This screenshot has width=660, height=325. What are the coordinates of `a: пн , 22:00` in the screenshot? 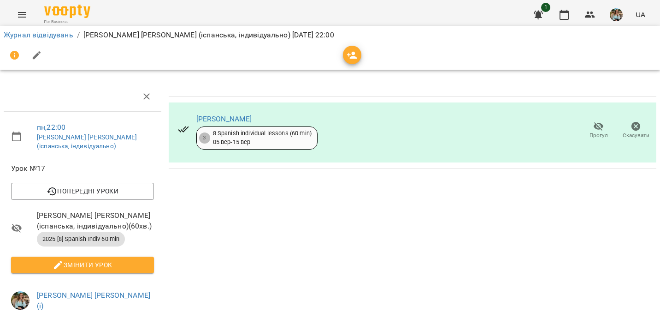 It's located at (51, 127).